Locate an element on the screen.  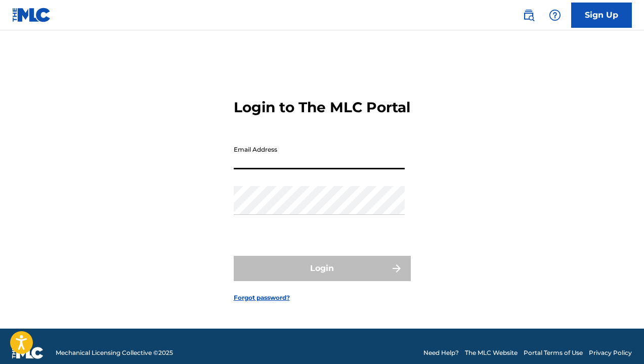
a: Public Search is located at coordinates (529, 15).